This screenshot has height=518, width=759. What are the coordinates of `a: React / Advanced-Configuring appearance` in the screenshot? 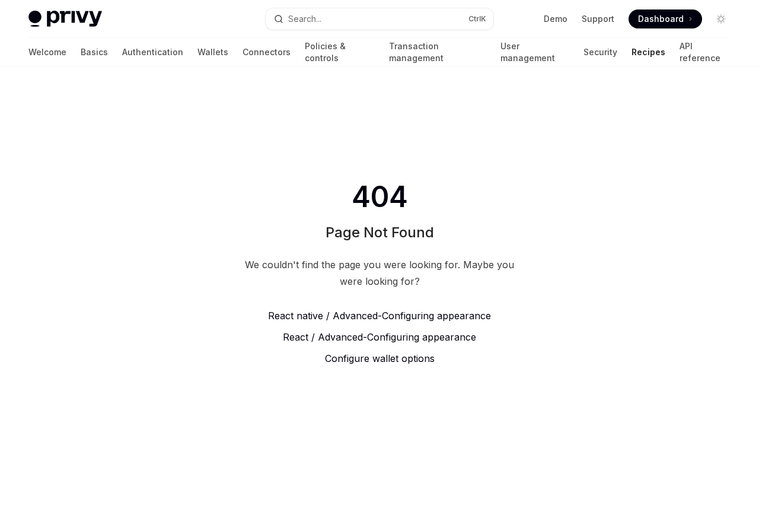 It's located at (380, 337).